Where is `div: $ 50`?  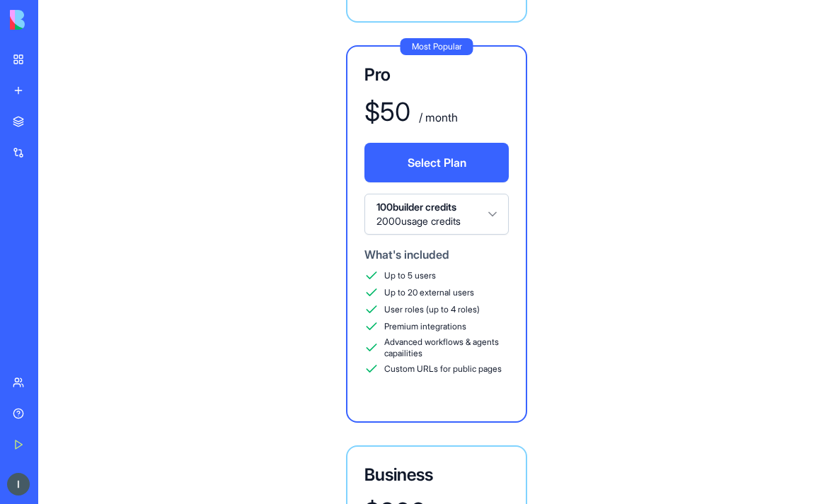
div: $ 50 is located at coordinates (387, 112).